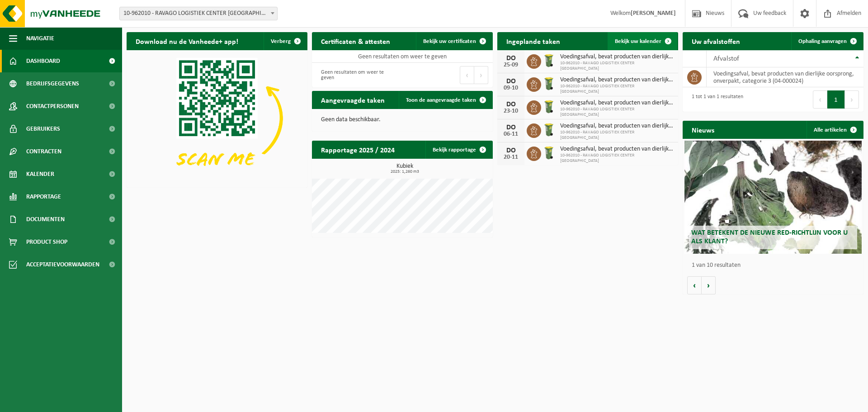  I want to click on span: Gebruikers, so click(43, 129).